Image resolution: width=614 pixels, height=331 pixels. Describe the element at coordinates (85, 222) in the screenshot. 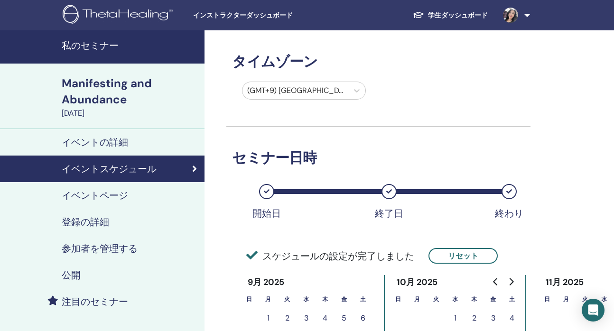

I see `h4: 登録の詳細` at that location.